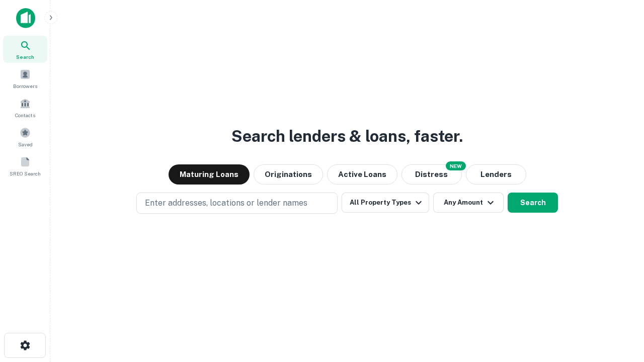  What do you see at coordinates (25, 115) in the screenshot?
I see `span: Contacts` at bounding box center [25, 115].